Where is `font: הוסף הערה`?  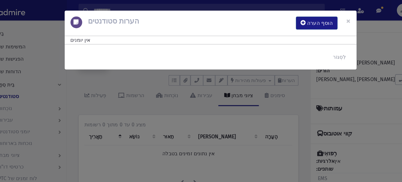 font: הוסף הערה is located at coordinates (293, 20).